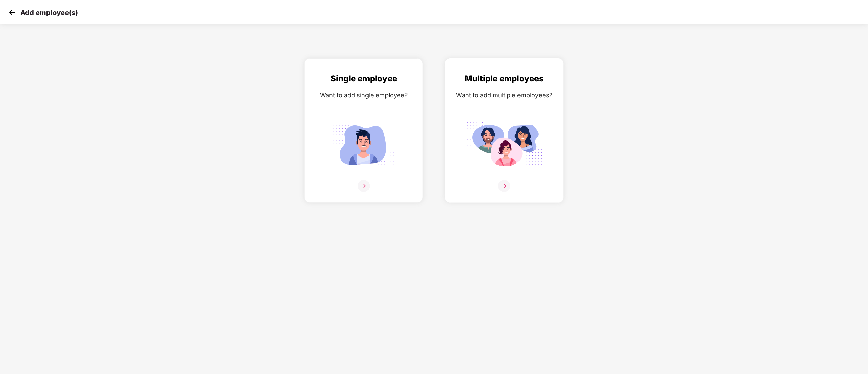  Describe the element at coordinates (364, 79) in the screenshot. I see `div: Single employee` at that location.